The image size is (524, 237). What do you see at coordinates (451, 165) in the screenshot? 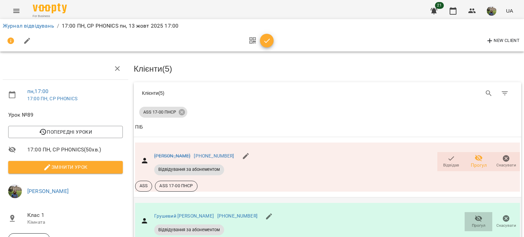
I see `span: Відвідав` at bounding box center [451, 165].